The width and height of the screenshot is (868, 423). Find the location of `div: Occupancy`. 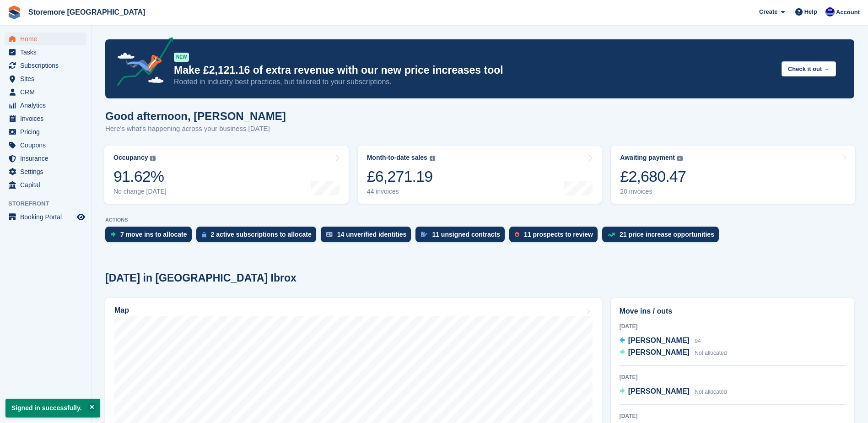

div: Occupancy is located at coordinates (131, 158).